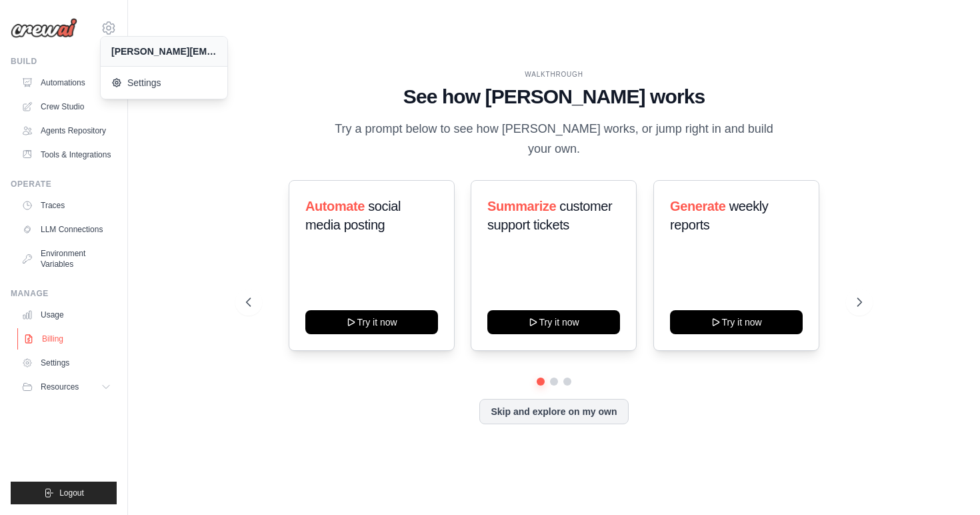 This screenshot has height=515, width=980. Describe the element at coordinates (63, 184) in the screenshot. I see `div: Operate` at that location.